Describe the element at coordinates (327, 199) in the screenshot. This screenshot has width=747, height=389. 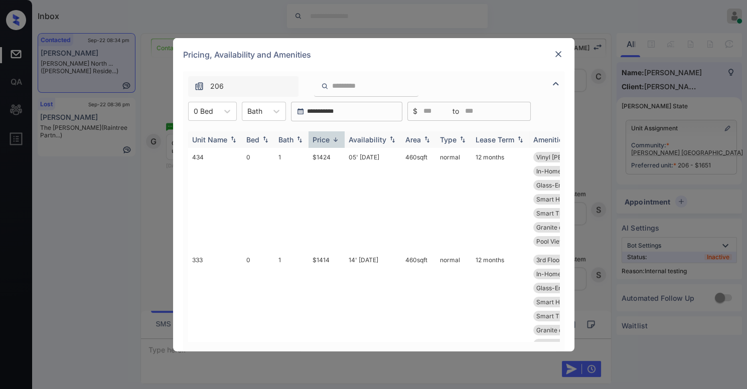
I see `td: $1424` at that location.